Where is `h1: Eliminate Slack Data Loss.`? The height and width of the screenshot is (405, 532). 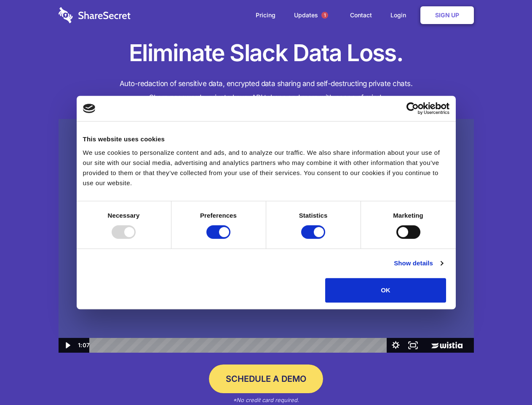 h1: Eliminate Slack Data Loss. is located at coordinates (266, 53).